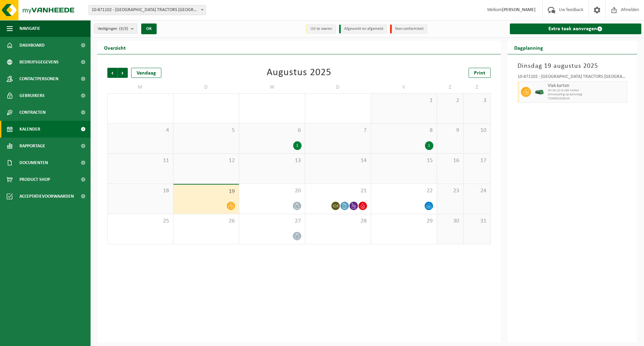 This screenshot has height=346, width=644. I want to click on span: Acceptatievoorwaarden, so click(46, 196).